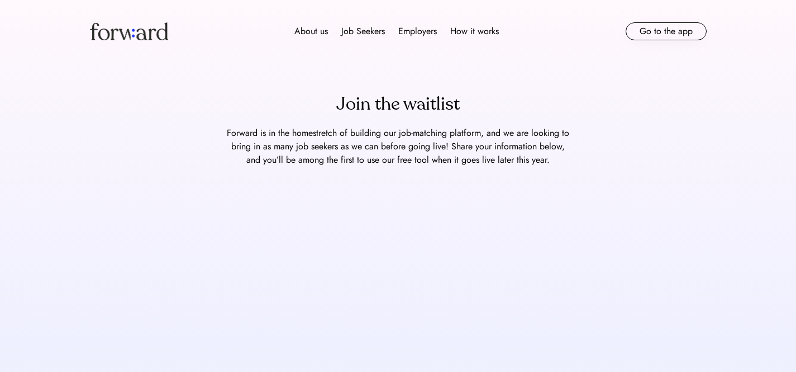 The image size is (796, 372). What do you see at coordinates (666, 31) in the screenshot?
I see `button: Go to the app` at bounding box center [666, 31].